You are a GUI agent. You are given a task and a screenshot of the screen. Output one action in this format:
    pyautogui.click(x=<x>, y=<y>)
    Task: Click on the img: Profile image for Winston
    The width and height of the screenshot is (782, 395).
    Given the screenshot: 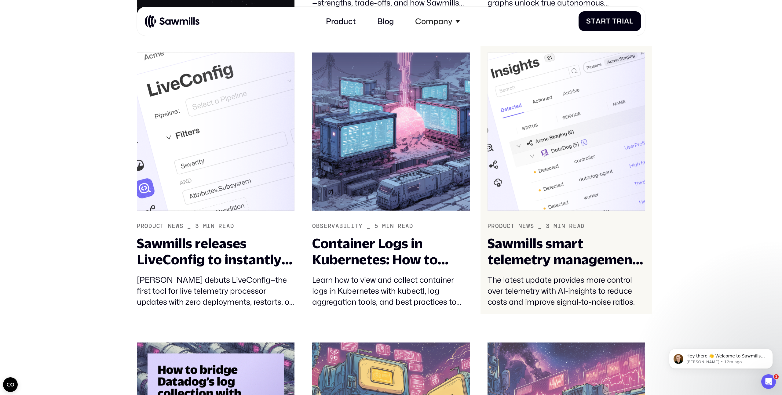 What is the action you would take?
    pyautogui.click(x=19, y=23)
    